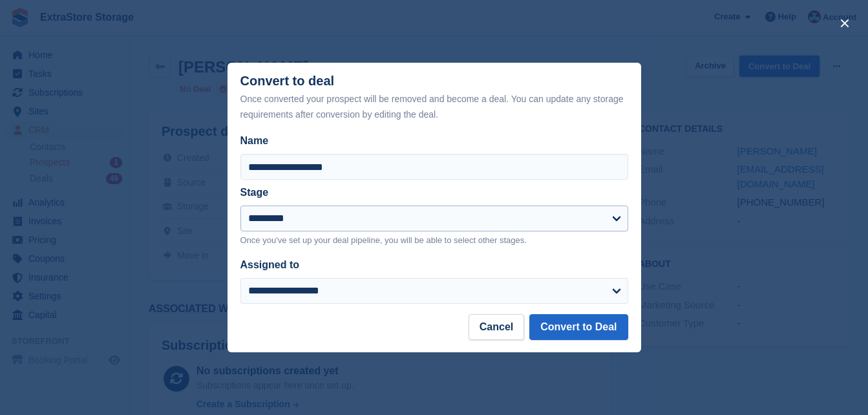  Describe the element at coordinates (435, 106) in the screenshot. I see `div: Once converted your prospect will be removed and become a deal. You can update any storage requir...` at that location.